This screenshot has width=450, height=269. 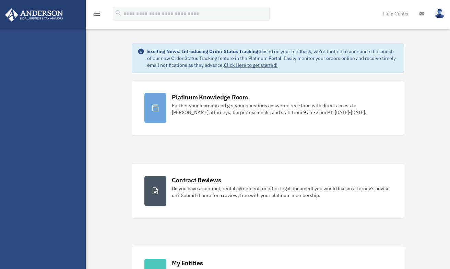 I want to click on div: Do you have a contract, rental agreement, or other legal document you would like an attorney's ad..., so click(x=282, y=192).